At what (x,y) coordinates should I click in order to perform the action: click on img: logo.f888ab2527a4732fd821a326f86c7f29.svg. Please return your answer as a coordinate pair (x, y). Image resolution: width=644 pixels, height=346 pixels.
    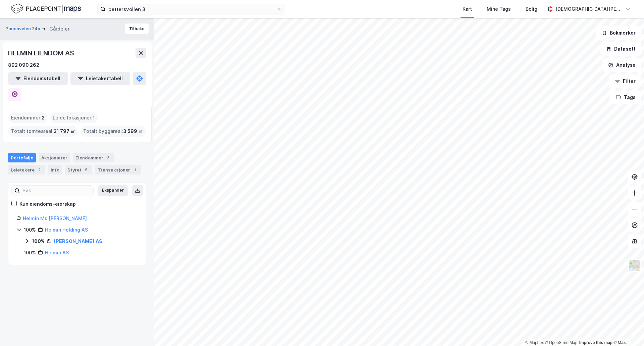
    Looking at the image, I should click on (46, 9).